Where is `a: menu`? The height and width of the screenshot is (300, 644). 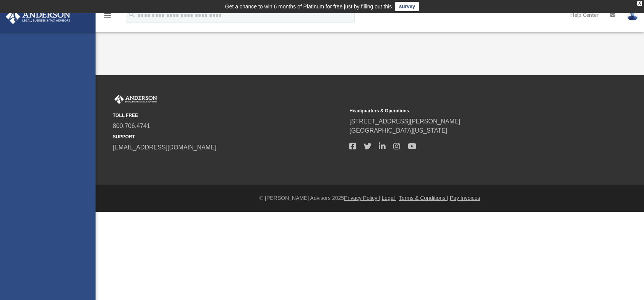 a: menu is located at coordinates (108, 17).